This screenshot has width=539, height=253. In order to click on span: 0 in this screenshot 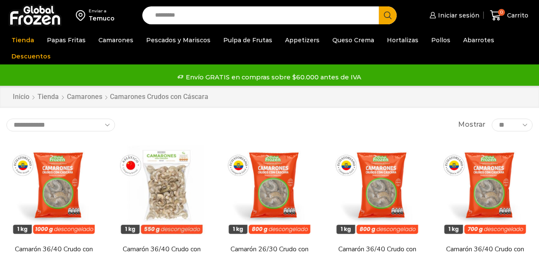, I will do `click(501, 12)`.